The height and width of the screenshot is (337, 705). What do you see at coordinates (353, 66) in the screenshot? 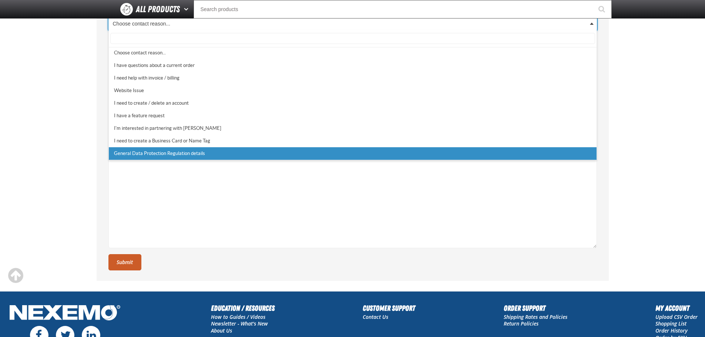
I see `div: I have questions about a current order` at bounding box center [353, 66].